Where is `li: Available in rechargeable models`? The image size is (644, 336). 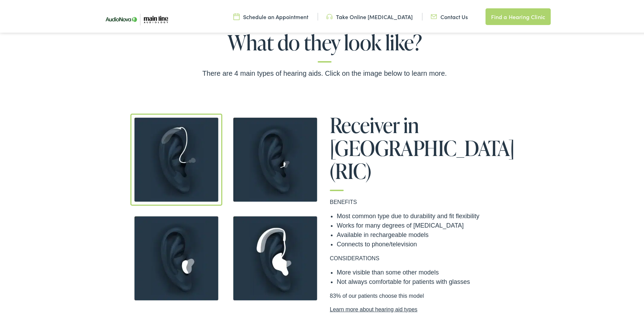 li: Available in rechargeable models is located at coordinates (427, 233).